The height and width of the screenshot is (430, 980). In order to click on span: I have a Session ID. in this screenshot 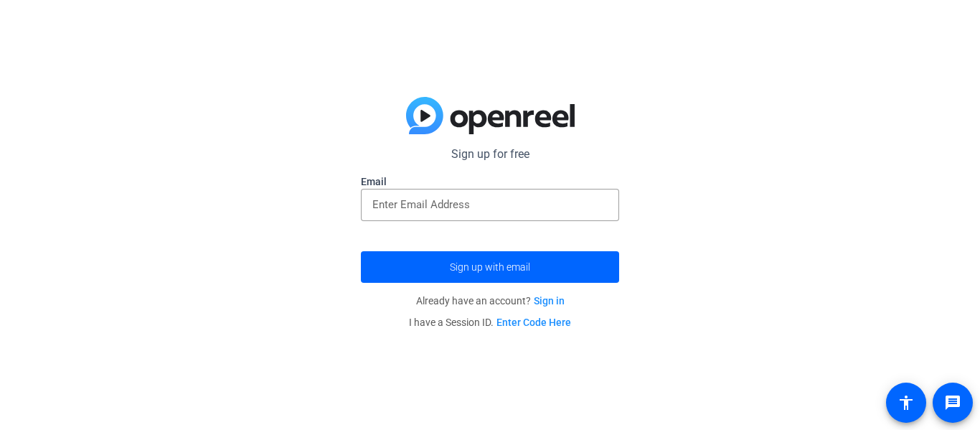, I will do `click(490, 322)`.